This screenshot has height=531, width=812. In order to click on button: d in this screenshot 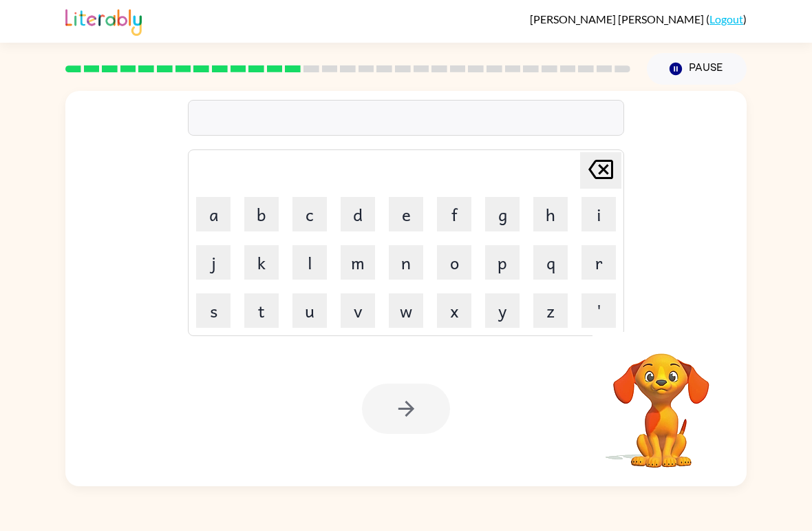, I will do `click(358, 214)`.